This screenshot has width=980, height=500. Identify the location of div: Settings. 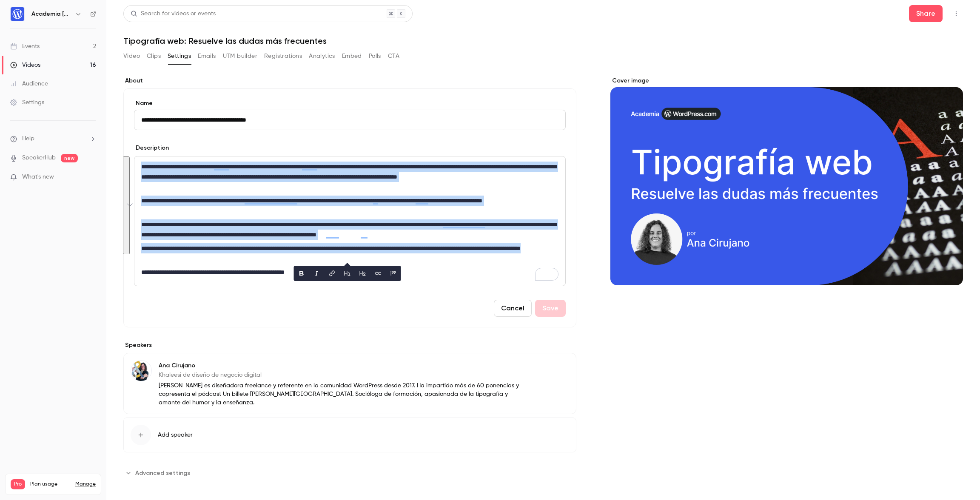
(27, 103).